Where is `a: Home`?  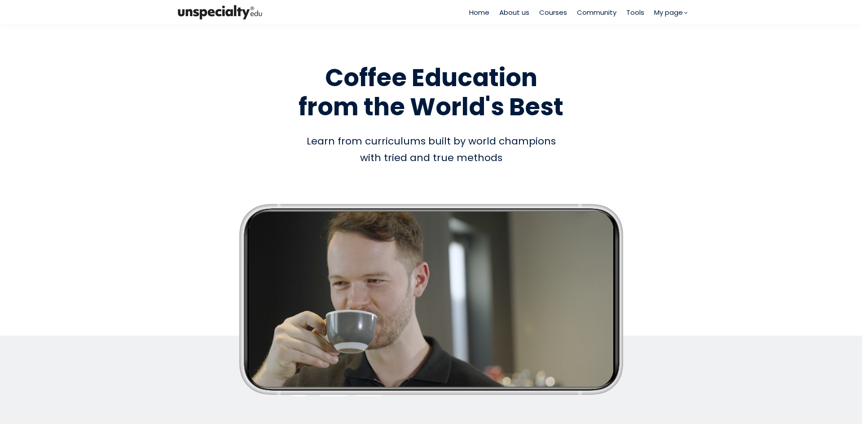 a: Home is located at coordinates (479, 12).